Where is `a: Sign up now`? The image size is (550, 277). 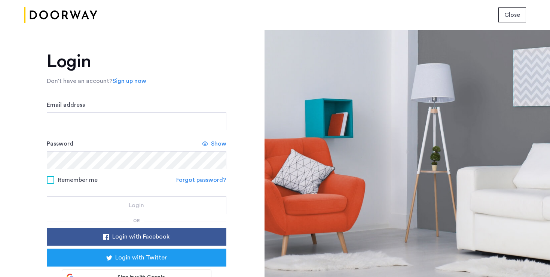
a: Sign up now is located at coordinates (129, 81).